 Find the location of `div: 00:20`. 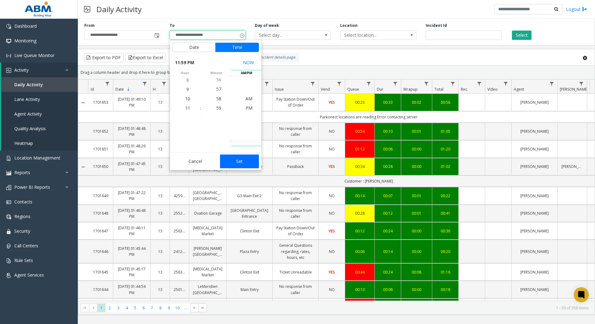

div: 00:20 is located at coordinates (445, 251).